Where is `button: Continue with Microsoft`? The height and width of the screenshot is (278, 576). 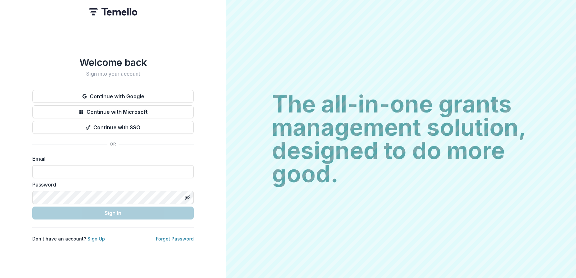 button: Continue with Microsoft is located at coordinates (113, 112).